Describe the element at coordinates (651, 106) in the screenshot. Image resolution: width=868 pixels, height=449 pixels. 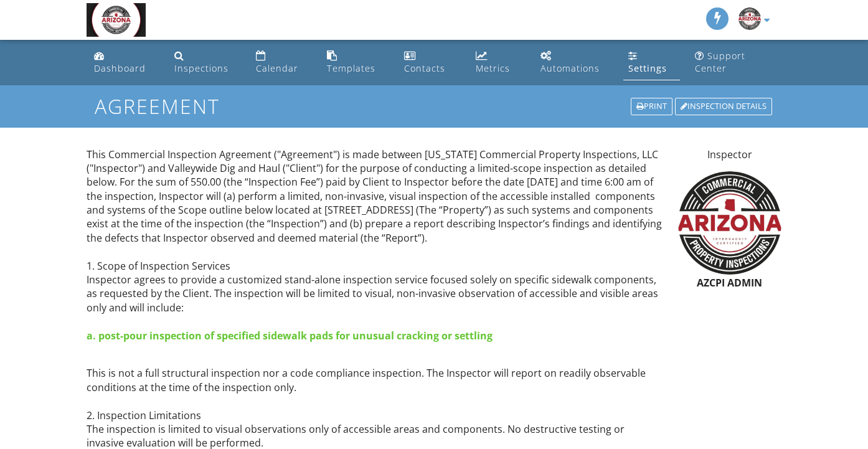
I see `div: Print` at that location.